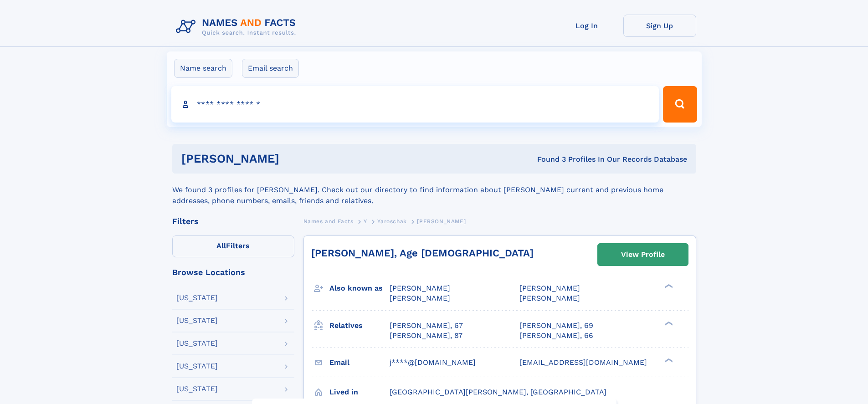  What do you see at coordinates (233, 246) in the screenshot?
I see `label: Filters` at bounding box center [233, 246].